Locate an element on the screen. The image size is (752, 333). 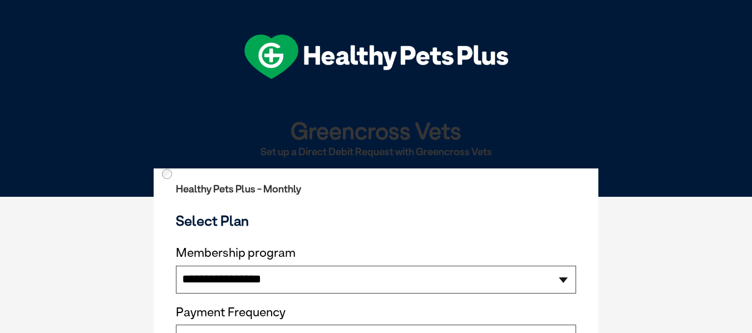
h1: Greencross Vets is located at coordinates (376, 130).